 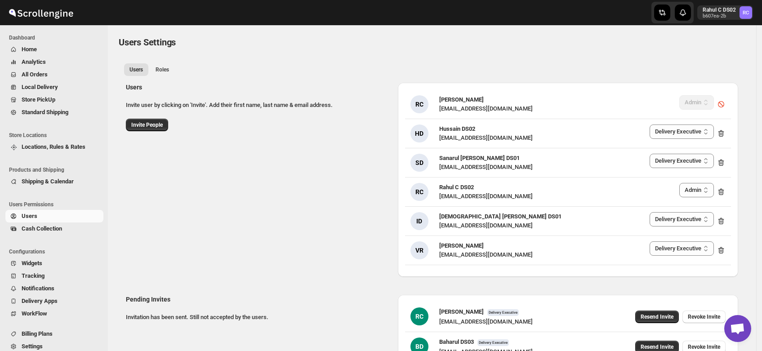 What do you see at coordinates (40, 87) in the screenshot?
I see `span: Local Delivery` at bounding box center [40, 87].